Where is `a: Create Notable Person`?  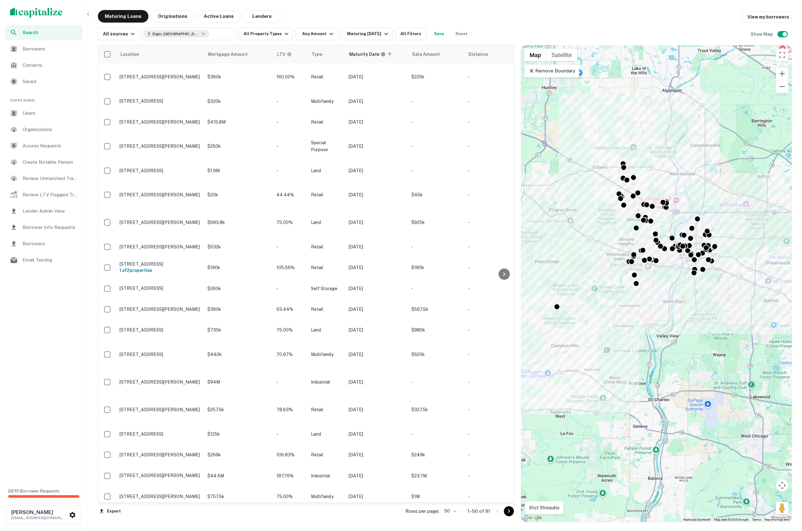
a: Create Notable Person is located at coordinates (44, 162).